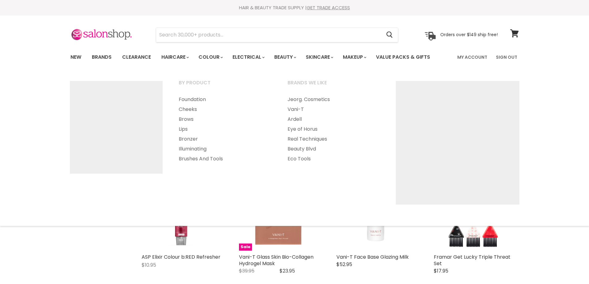  I want to click on a: Brows, so click(225, 119).